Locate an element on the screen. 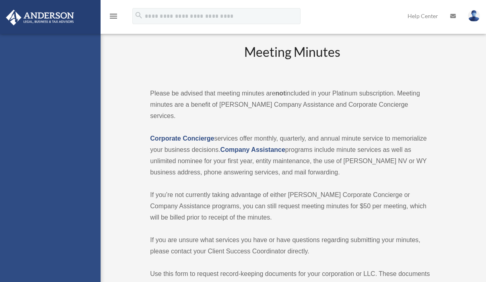  strong: Corporate Concierge is located at coordinates (182, 138).